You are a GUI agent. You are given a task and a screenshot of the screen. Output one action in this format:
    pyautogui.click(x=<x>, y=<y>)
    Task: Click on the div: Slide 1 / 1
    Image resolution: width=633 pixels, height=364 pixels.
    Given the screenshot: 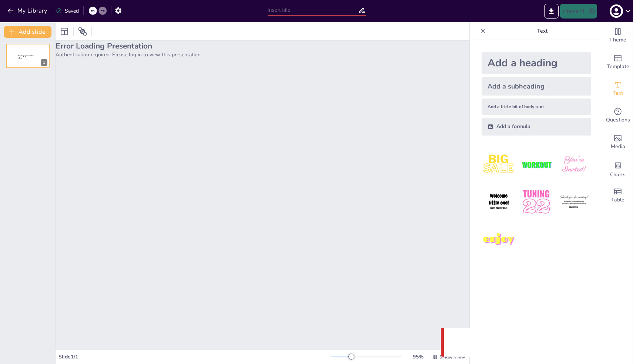 What is the action you would take?
    pyautogui.click(x=194, y=357)
    